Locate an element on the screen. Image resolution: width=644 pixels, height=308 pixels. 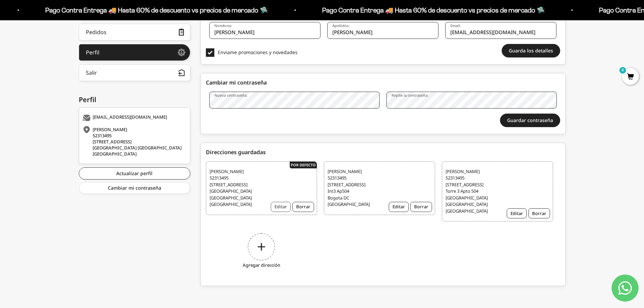
label: Apeliidos: is located at coordinates (341, 25).